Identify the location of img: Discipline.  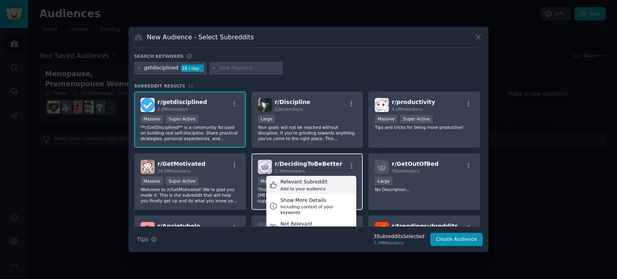
(265, 105).